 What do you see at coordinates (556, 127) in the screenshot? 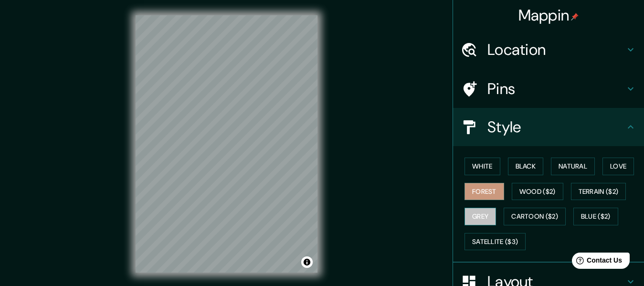
I see `h4: Style` at bounding box center [556, 127].